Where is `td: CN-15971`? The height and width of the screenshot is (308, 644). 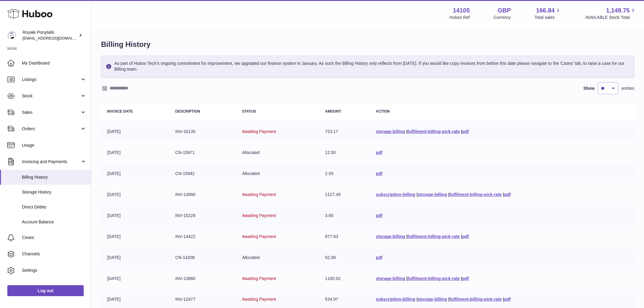 td: CN-15971 is located at coordinates (203, 152).